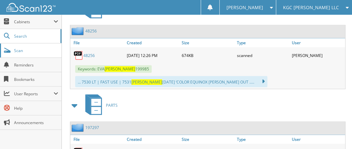 The image size is (352, 149). What do you see at coordinates (114, 69) in the screenshot?
I see `span: Keywords: EVA 199985` at bounding box center [114, 69].